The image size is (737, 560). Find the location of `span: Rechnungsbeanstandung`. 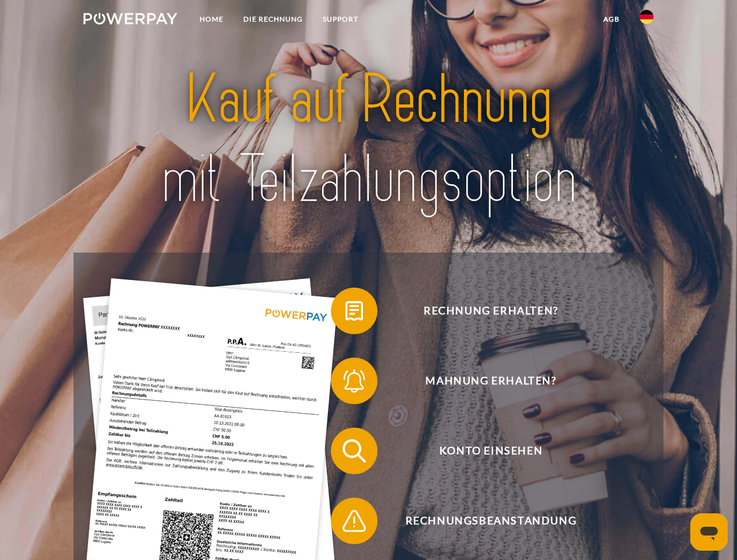

span: Rechnungsbeanstandung is located at coordinates (491, 522).